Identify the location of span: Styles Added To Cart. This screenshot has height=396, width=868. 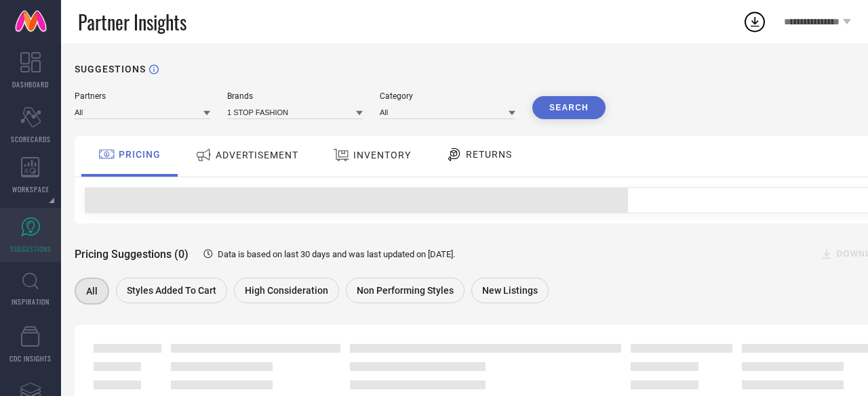
(172, 291).